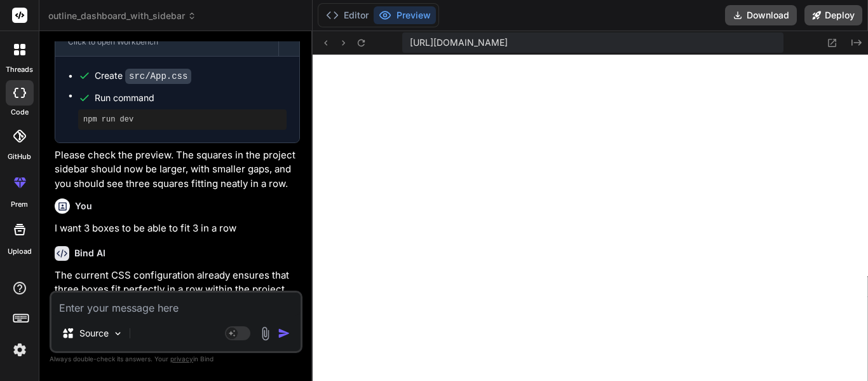 This screenshot has width=868, height=381. Describe the element at coordinates (19, 251) in the screenshot. I see `label: Upload` at that location.